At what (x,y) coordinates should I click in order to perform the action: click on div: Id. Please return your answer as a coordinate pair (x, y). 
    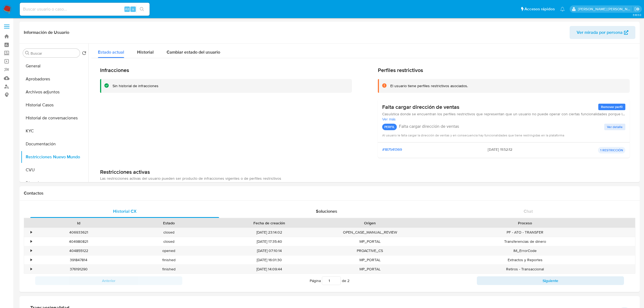
    Looking at the image, I should click on (78, 223).